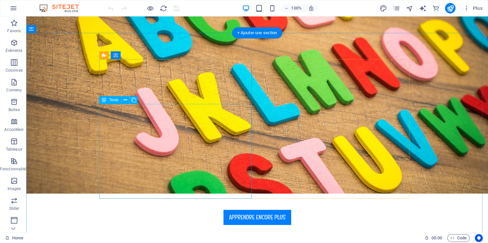 Image resolution: width=488 pixels, height=243 pixels. Describe the element at coordinates (311, 8) in the screenshot. I see `i: Lors du redimensionnement, ajuster automatiquement le niveau de zoom en fonction de l'appareil sé...` at that location.